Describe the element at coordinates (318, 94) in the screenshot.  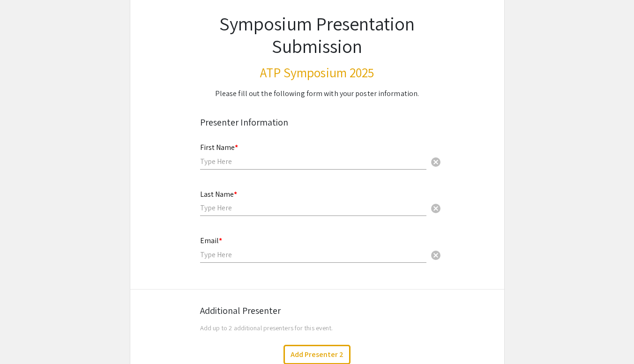
I see `div: Please fill out the following form with your poster information.` at that location.